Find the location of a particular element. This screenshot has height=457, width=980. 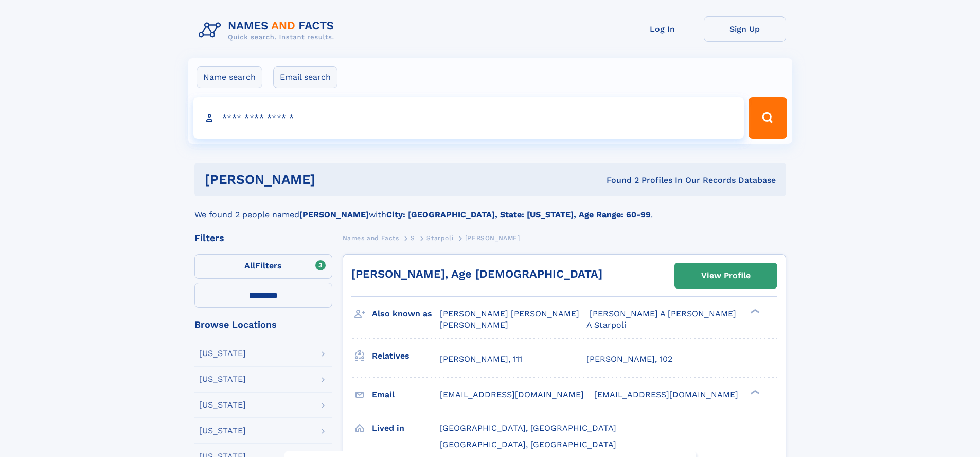

label: Name search is located at coordinates (230, 78).